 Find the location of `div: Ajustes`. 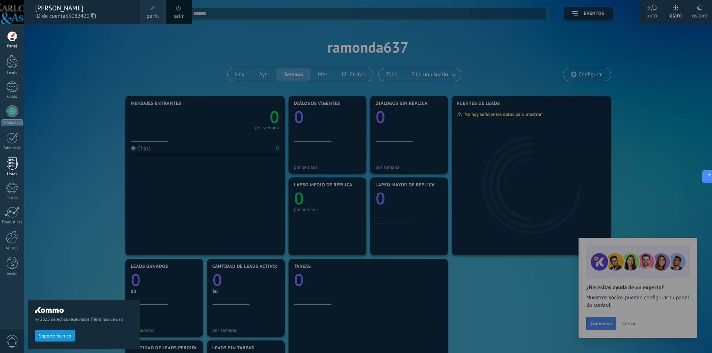

div: Ajustes is located at coordinates (12, 248).